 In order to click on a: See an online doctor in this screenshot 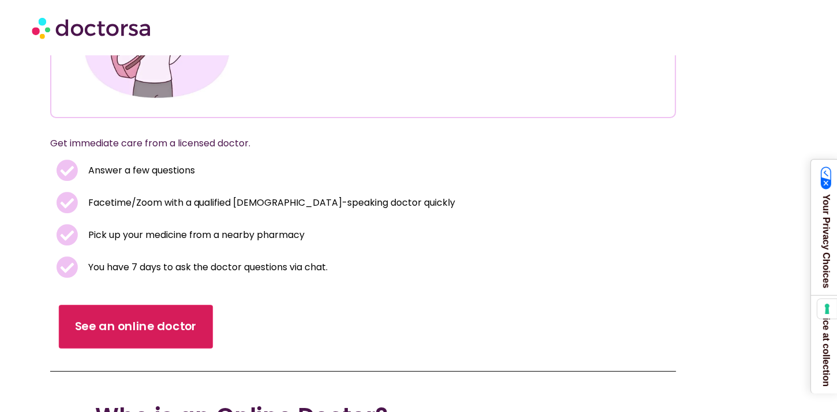, I will do `click(136, 327)`.